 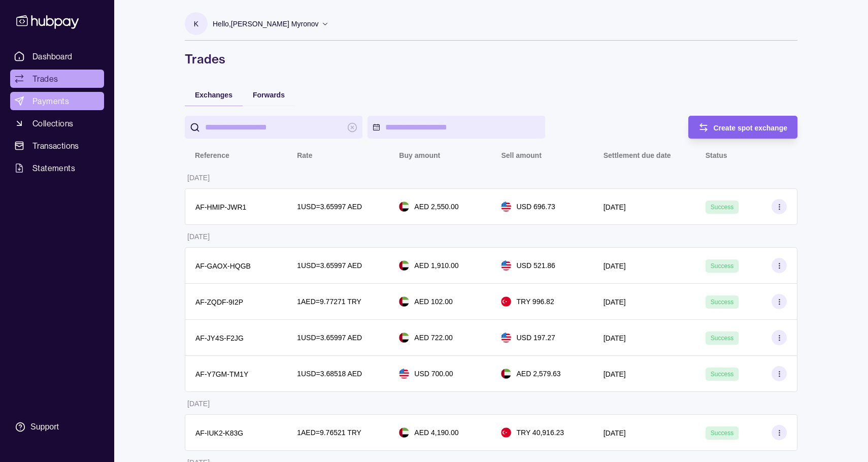 What do you see at coordinates (223, 266) in the screenshot?
I see `p: AF-GAOX-HQGB` at bounding box center [223, 266].